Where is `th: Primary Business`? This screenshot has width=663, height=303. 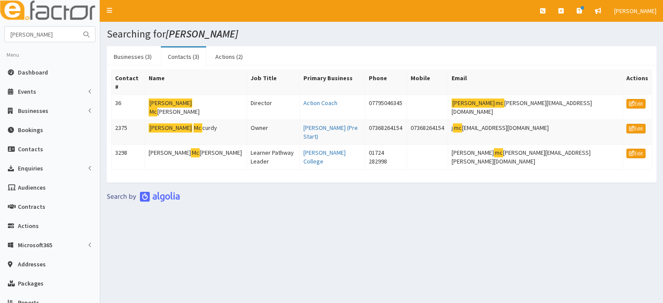
th: Primary Business is located at coordinates (332, 82).